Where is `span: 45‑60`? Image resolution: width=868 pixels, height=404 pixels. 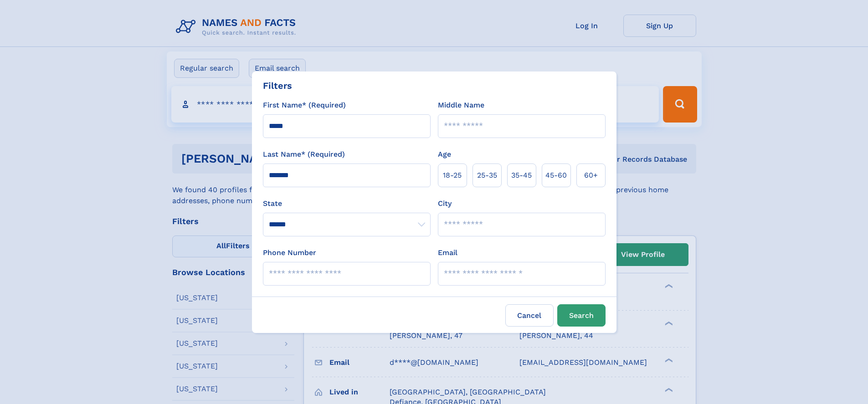 span: 45‑60 is located at coordinates (555, 175).